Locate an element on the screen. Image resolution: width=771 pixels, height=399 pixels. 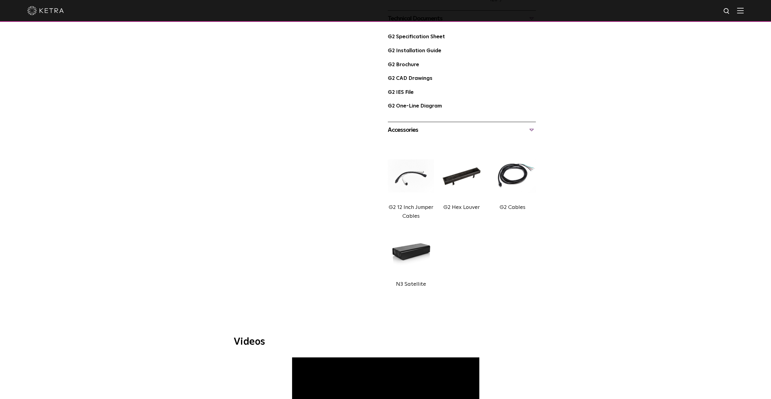
a: G2 One-Line Diagram is located at coordinates (415, 106).